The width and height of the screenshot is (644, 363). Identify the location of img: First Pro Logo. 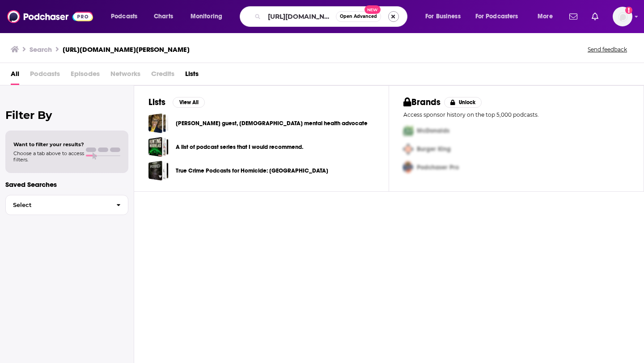
(408, 130).